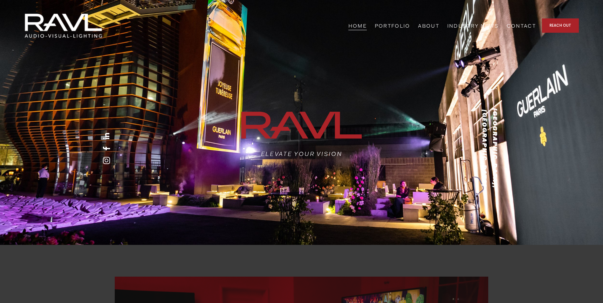 The height and width of the screenshot is (303, 603). Describe the element at coordinates (428, 25) in the screenshot. I see `a: ABOUT` at that location.